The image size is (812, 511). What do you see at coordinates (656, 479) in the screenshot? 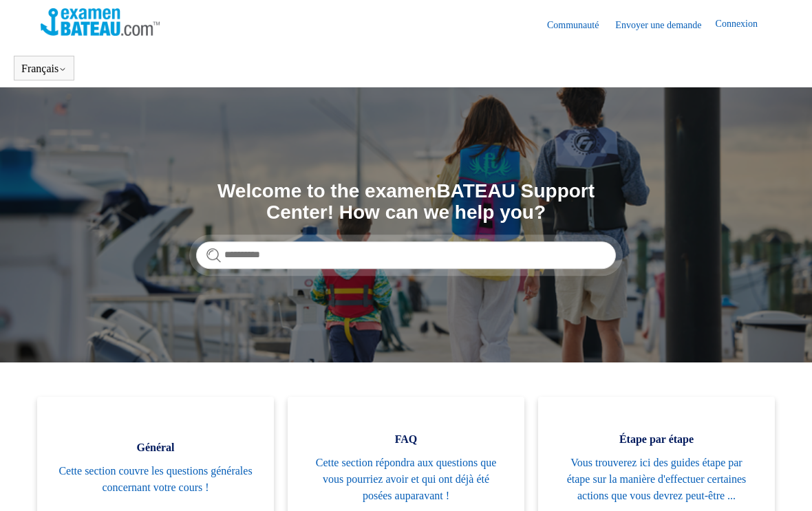
I see `span: Vous trouverez ici des guides étape par étape sur la manière d'effectuer certaines actions que vo...` at bounding box center [656, 479].